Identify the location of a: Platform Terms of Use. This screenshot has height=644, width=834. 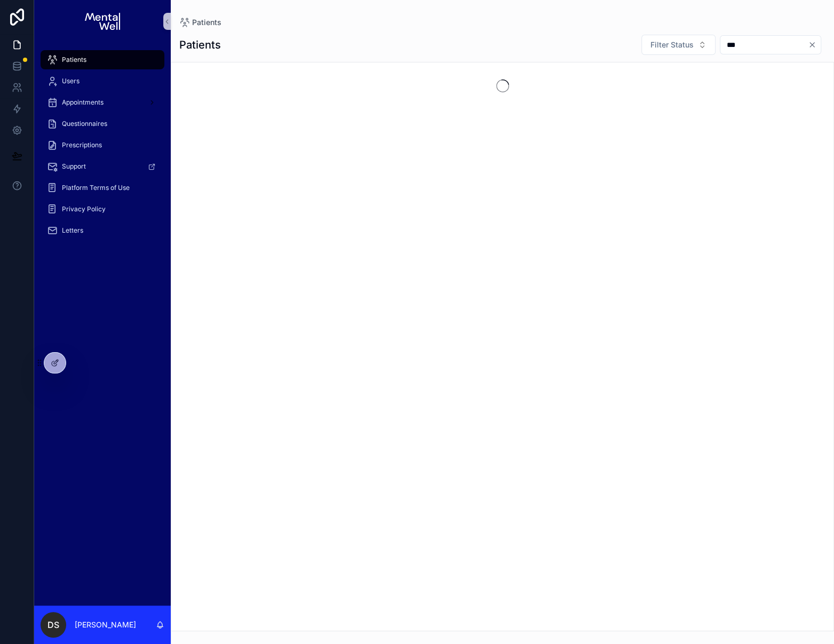
(103, 188).